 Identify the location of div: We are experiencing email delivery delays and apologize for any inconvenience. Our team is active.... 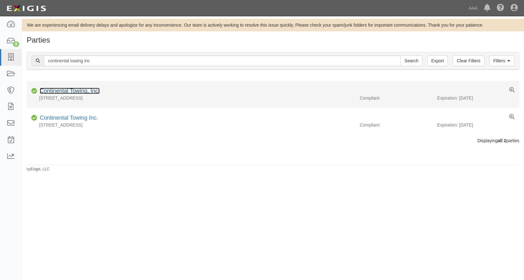
(273, 25).